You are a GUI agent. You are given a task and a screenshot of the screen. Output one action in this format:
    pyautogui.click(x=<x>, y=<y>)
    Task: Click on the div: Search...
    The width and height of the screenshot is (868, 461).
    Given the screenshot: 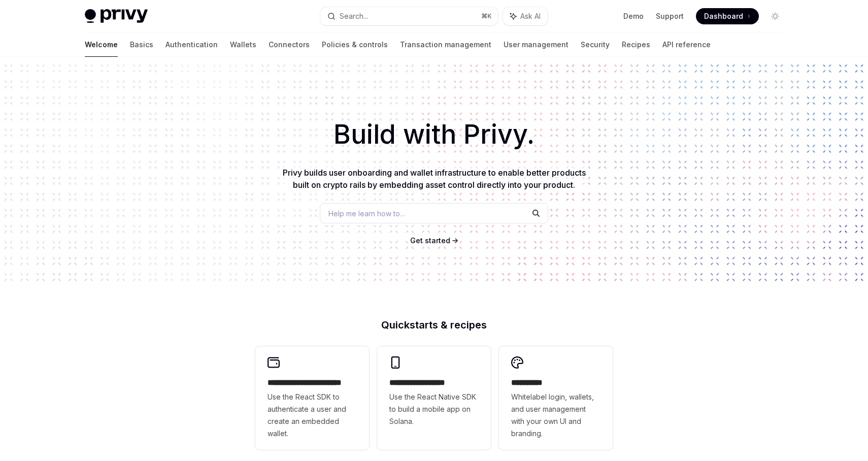 What is the action you would take?
    pyautogui.click(x=354, y=16)
    